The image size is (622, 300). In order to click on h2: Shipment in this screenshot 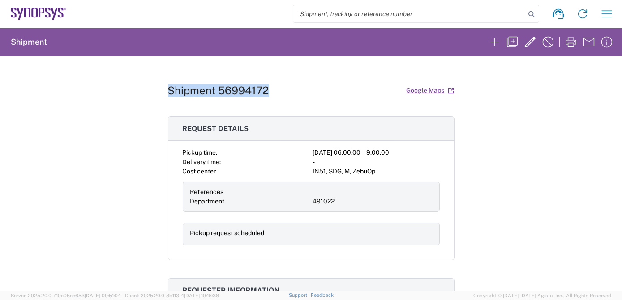, I will do `click(29, 42)`.